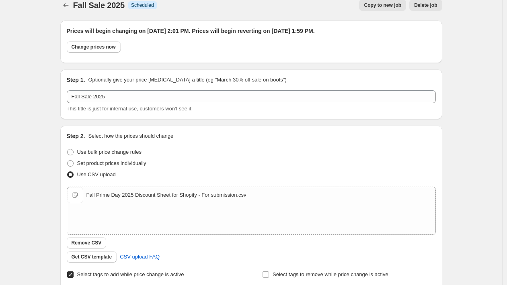 The image size is (507, 285). What do you see at coordinates (86, 243) in the screenshot?
I see `button: Remove CSV` at bounding box center [86, 243].